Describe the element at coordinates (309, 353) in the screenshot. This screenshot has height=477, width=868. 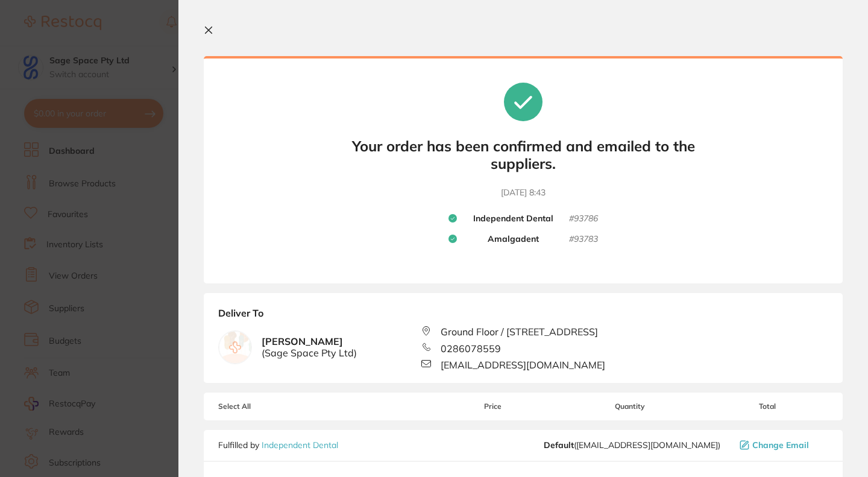
I see `span: ( Sage Space Pty Ltd )` at that location.